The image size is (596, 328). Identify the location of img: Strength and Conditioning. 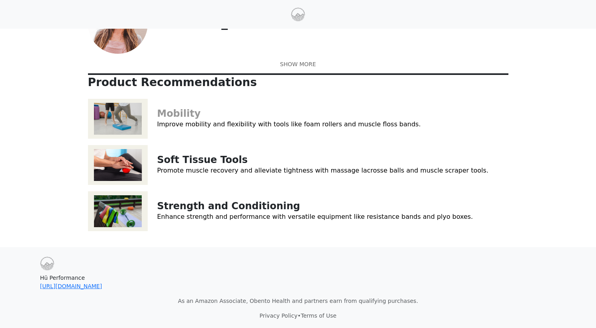
(118, 211).